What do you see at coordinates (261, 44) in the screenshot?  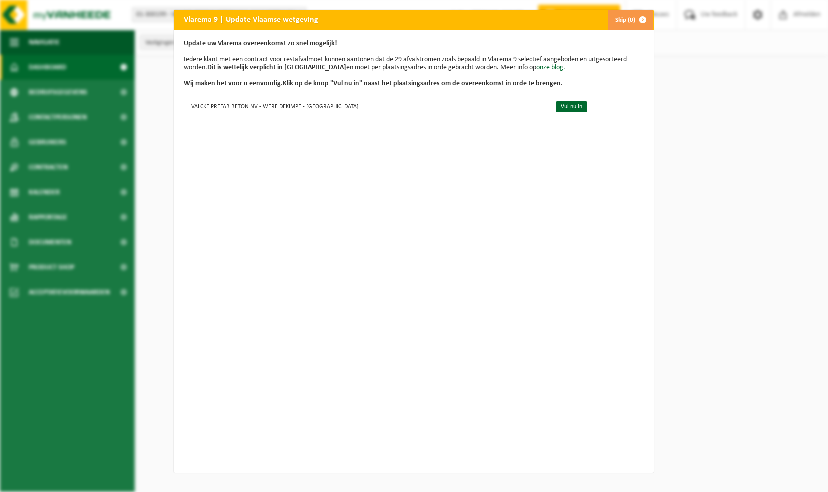 I see `b: Update uw Vlarema overeenkomst zo snel mogelijk!` at bounding box center [261, 44].